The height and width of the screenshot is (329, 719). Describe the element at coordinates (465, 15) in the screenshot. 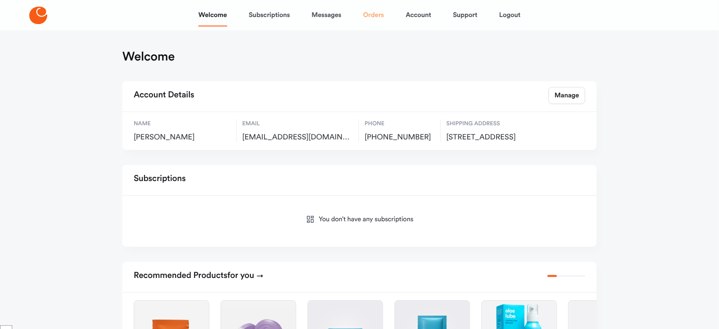

I see `a: Support` at that location.